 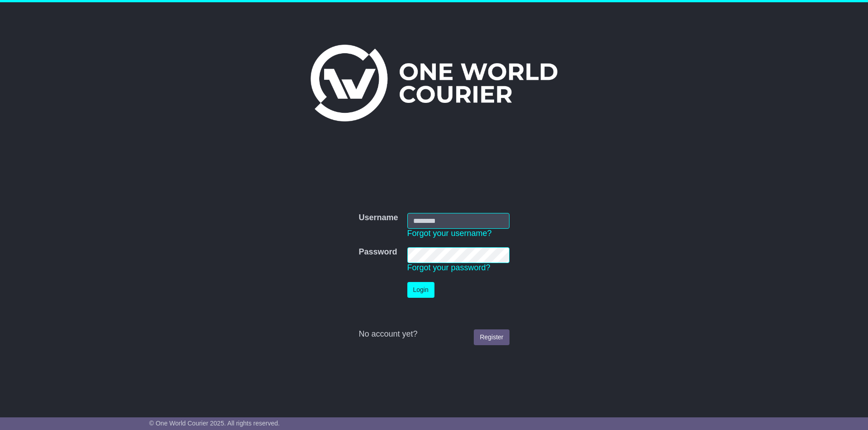 What do you see at coordinates (378, 218) in the screenshot?
I see `label: Username` at bounding box center [378, 218].